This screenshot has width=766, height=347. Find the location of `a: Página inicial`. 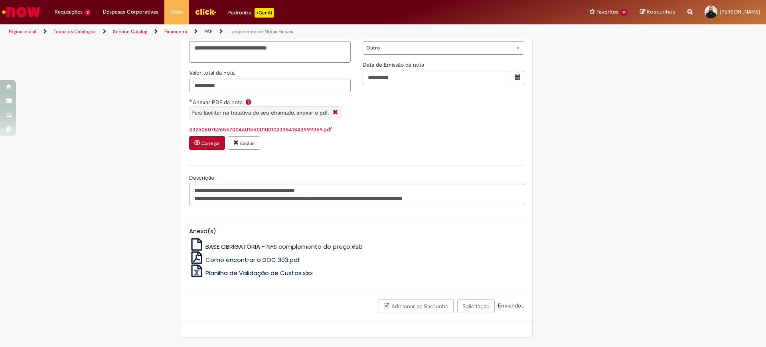

a: Página inicial is located at coordinates (22, 32).